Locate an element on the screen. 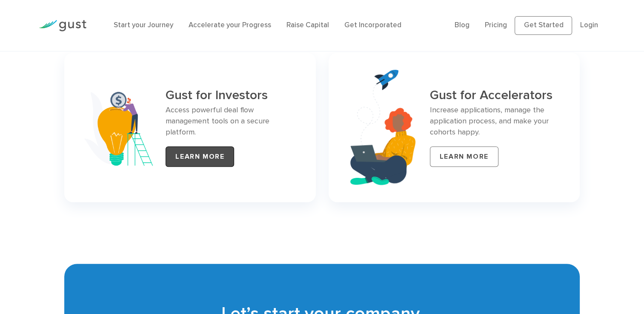 The height and width of the screenshot is (314, 644). p: Increase applications, manage the application process, and make your cohorts happy. is located at coordinates (495, 121).